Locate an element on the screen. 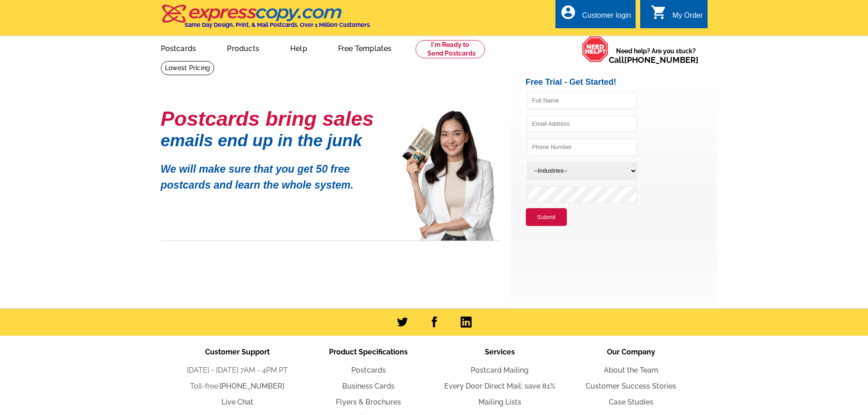  i: account_circle is located at coordinates (568, 12).